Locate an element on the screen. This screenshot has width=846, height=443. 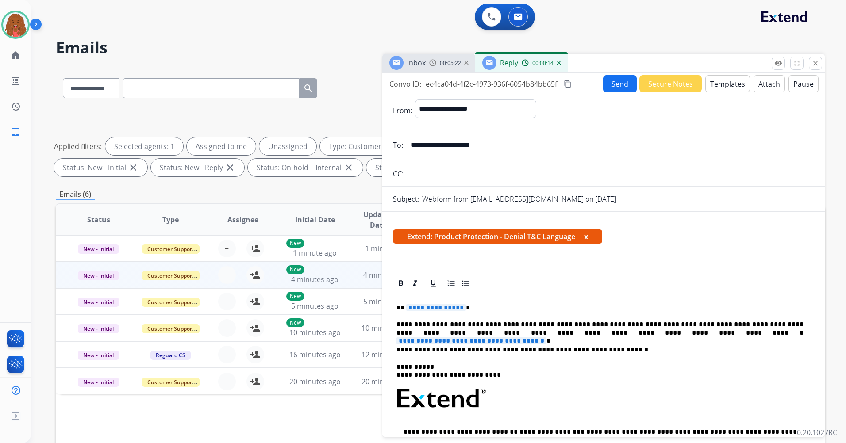
div: Selected agents: 1 is located at coordinates (144, 146).